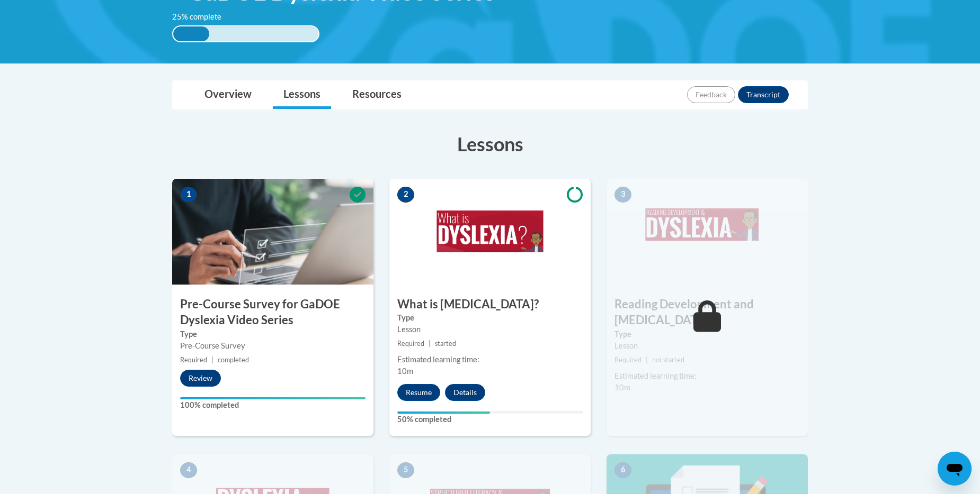  What do you see at coordinates (623, 470) in the screenshot?
I see `span: 6` at bounding box center [623, 470].